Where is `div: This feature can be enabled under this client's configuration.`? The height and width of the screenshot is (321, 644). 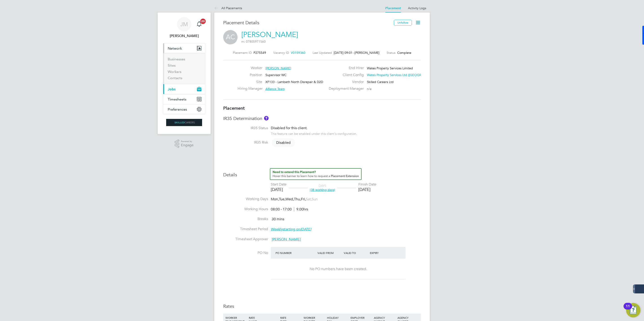 div: This feature can be enabled under this client's configuration. is located at coordinates (314, 133).